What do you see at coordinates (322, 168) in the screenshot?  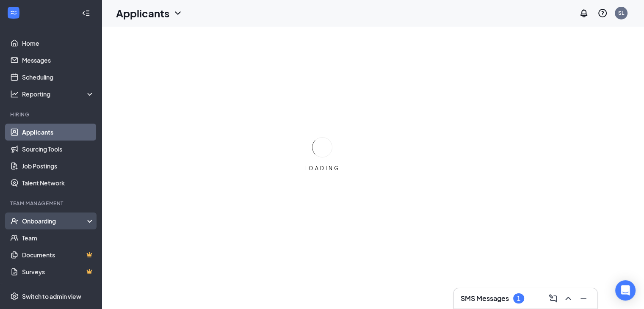 I see `div: LOADING` at bounding box center [322, 168].